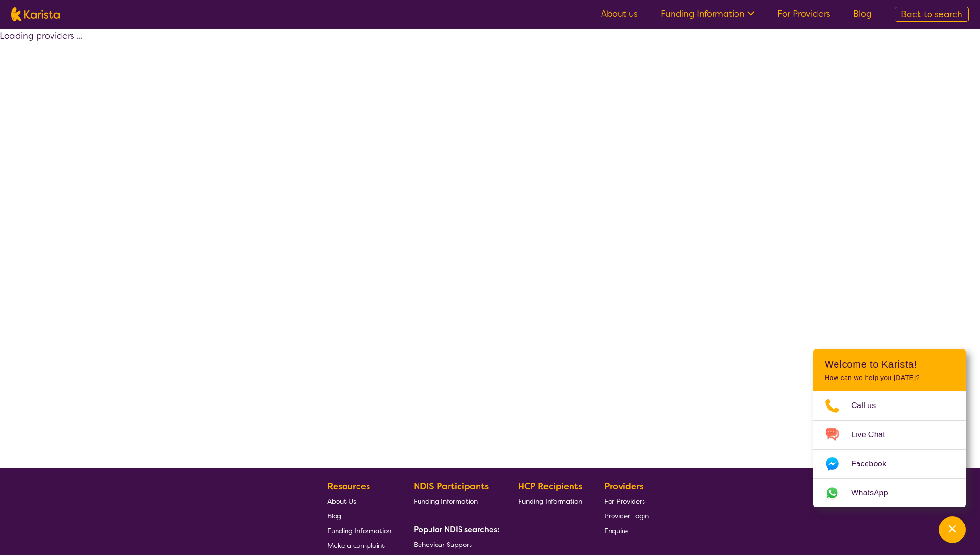  Describe the element at coordinates (334, 516) in the screenshot. I see `span: Blog` at that location.